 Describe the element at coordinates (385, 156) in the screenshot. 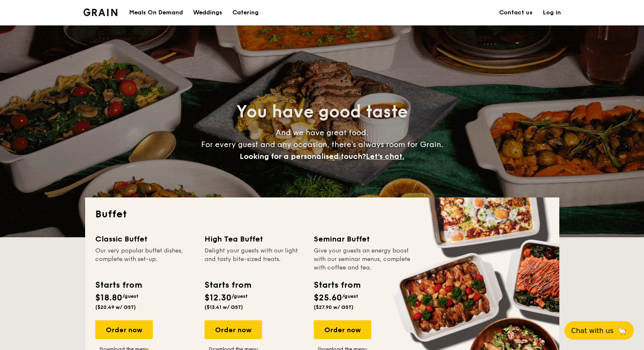

I see `span: Let's chat.` at that location.